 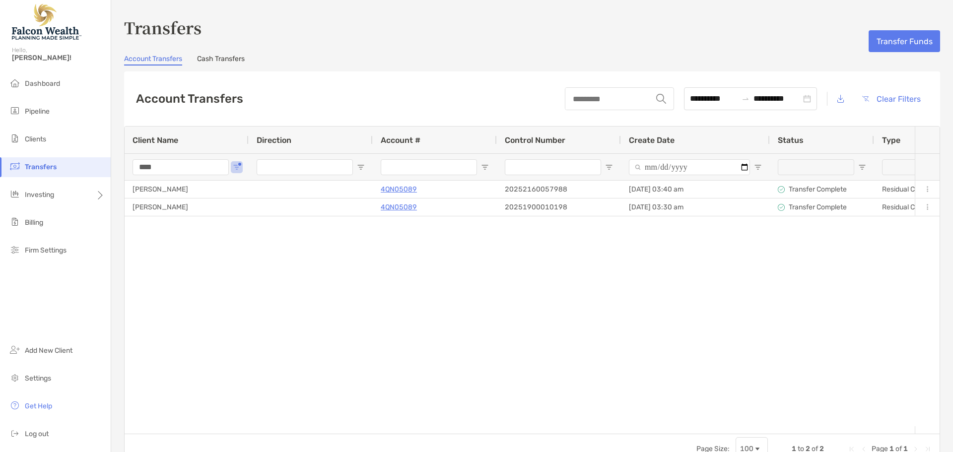 What do you see at coordinates (15, 250) in the screenshot?
I see `img: firm-settings icon` at bounding box center [15, 250].